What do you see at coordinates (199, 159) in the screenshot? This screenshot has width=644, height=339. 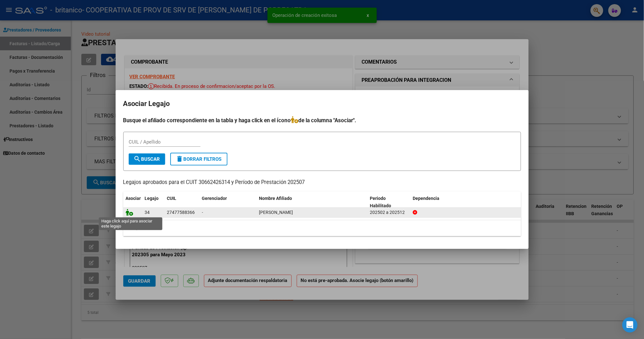 I see `button: Borrar Filtros` at bounding box center [199, 159].